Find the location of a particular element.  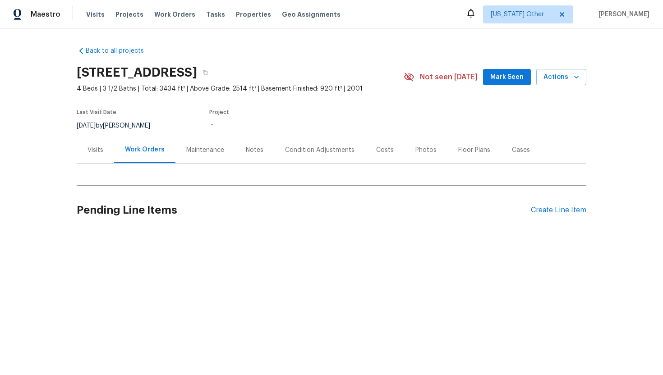

button: Mark Seen is located at coordinates (507, 77).